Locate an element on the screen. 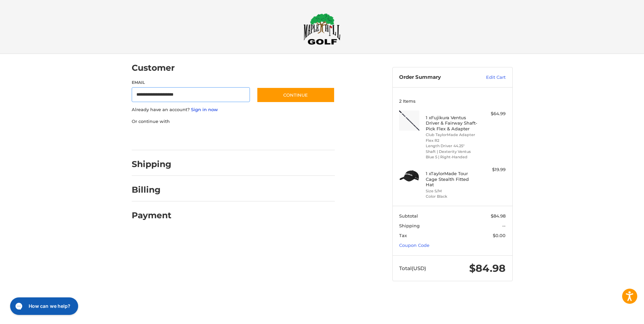 This screenshot has width=644, height=324. div: $64.99 is located at coordinates (492, 114).